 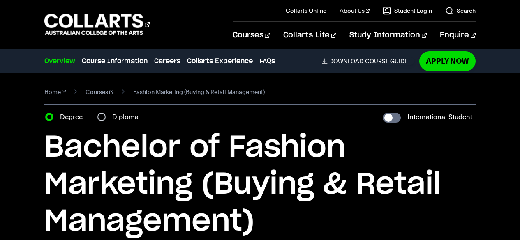 I want to click on label: Diploma, so click(x=128, y=117).